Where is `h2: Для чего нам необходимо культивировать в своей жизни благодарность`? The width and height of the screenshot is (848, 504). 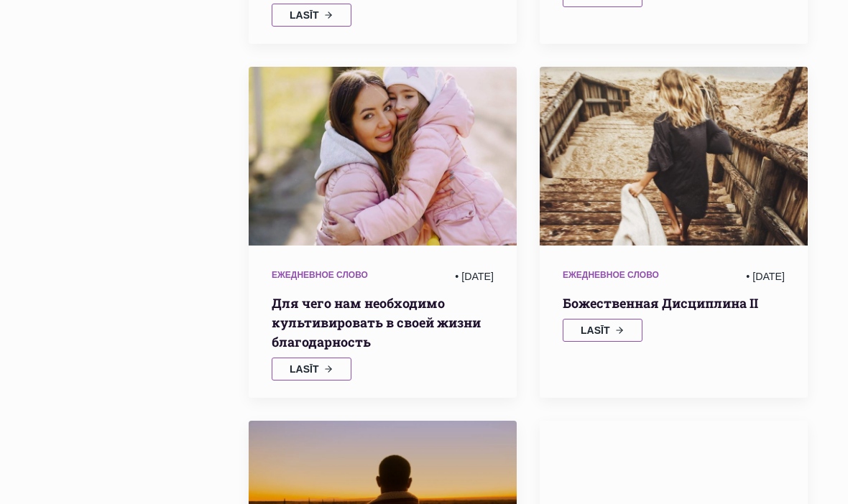 h2: Для чего нам необходимо культивировать в своей жизни благодарность is located at coordinates (382, 323).